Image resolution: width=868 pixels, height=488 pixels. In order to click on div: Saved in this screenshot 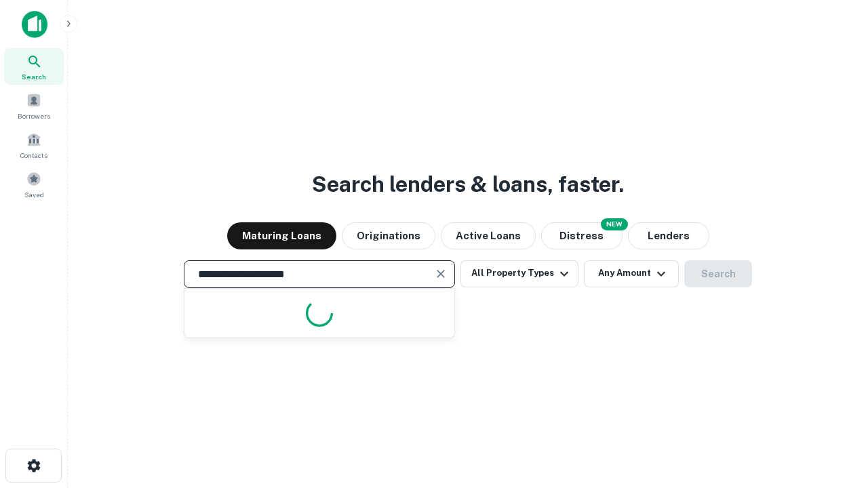, I will do `click(34, 184)`.